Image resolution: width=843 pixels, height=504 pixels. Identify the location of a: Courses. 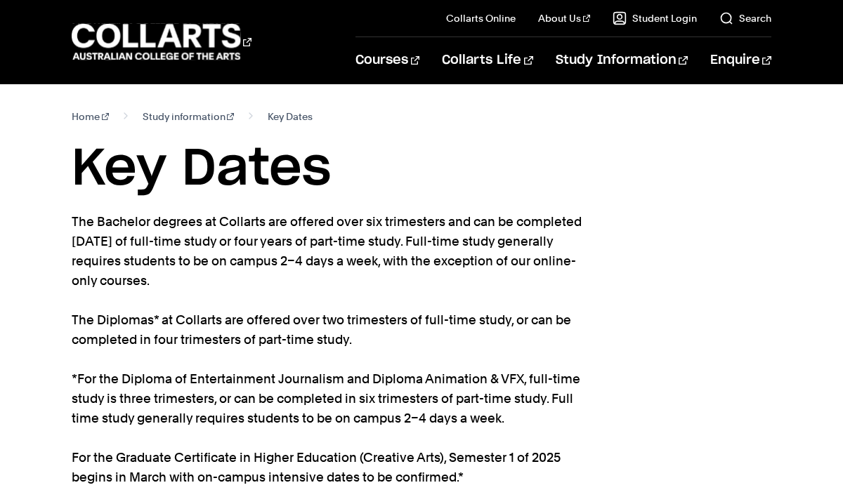
(387, 61).